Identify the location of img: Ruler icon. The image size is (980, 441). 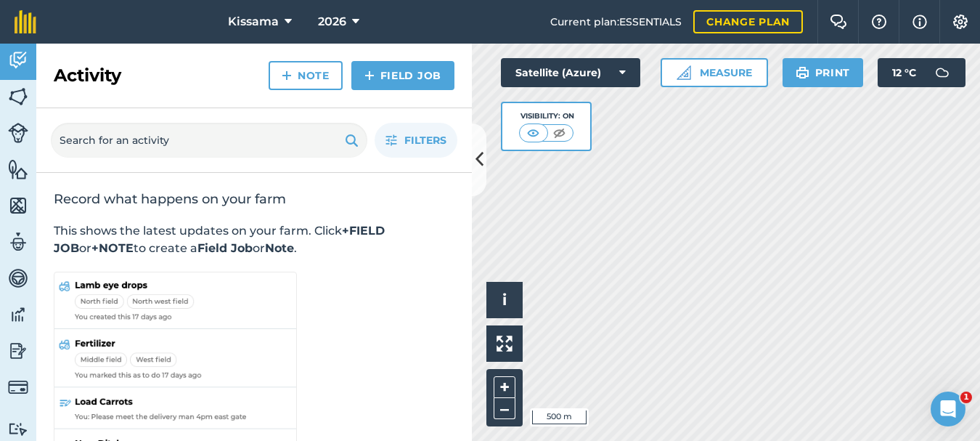
(684, 73).